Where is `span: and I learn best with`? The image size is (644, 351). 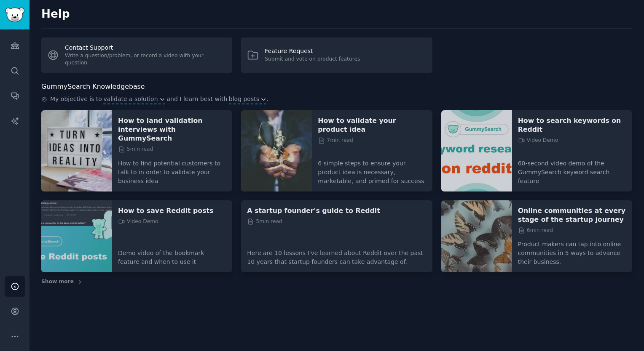
span: and I learn best with is located at coordinates (197, 100).